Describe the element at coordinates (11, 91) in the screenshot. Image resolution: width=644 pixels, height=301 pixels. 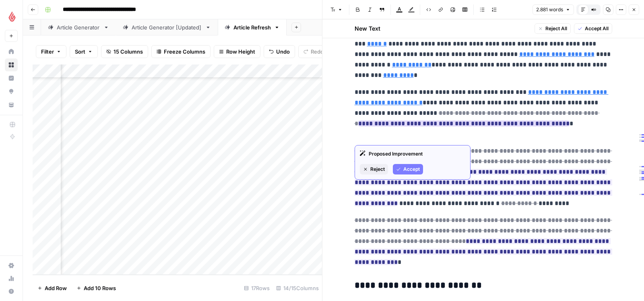
I see `a: Opportunities` at that location.